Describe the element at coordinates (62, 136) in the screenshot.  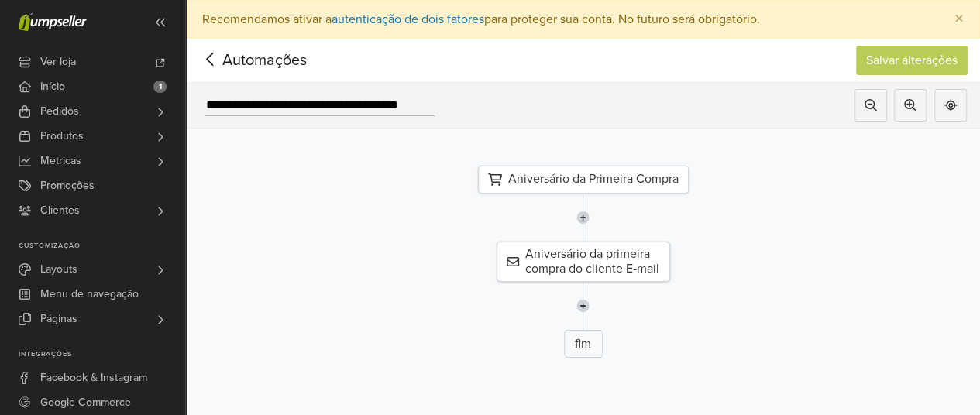
I see `span: Produtos` at that location.